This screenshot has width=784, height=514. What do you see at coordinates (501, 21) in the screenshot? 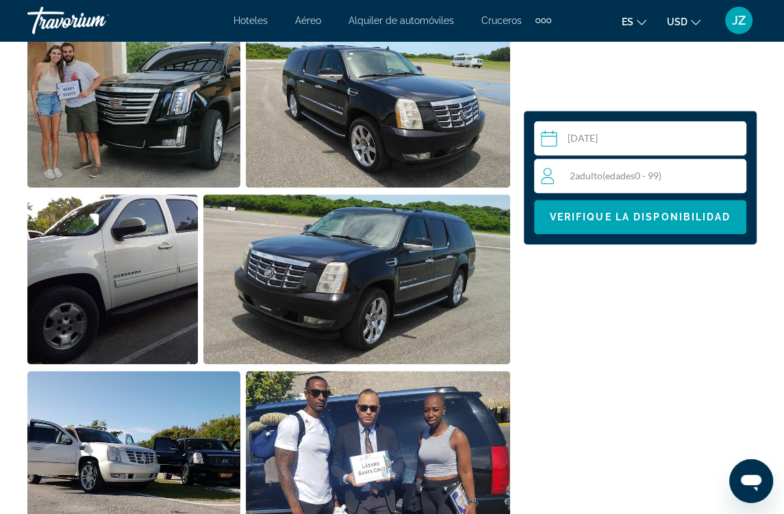
I see `span: Cruceros` at bounding box center [501, 21].